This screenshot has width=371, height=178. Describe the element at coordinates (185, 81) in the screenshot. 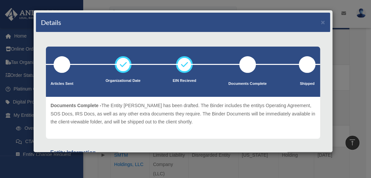

I see `p: EIN Recieved` at that location.